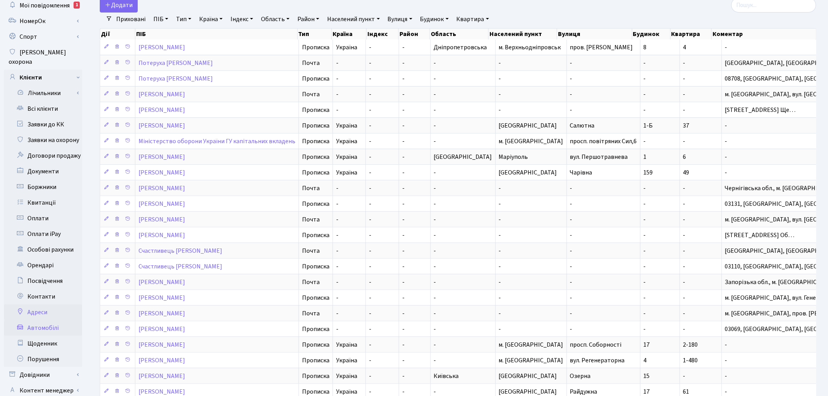 The image size is (828, 396). What do you see at coordinates (118, 34) in the screenshot?
I see `th: Дії` at bounding box center [118, 34].